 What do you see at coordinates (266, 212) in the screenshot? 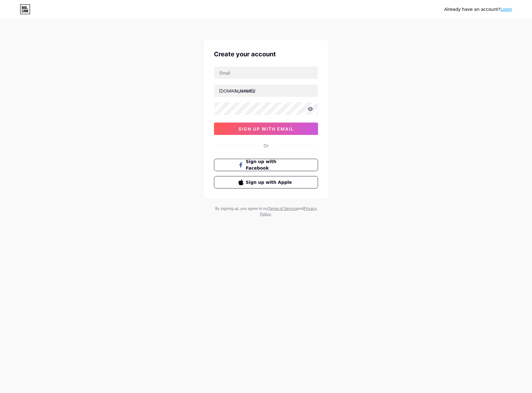
I see `div: By signing up, you agree to our and .` at bounding box center [266, 212].